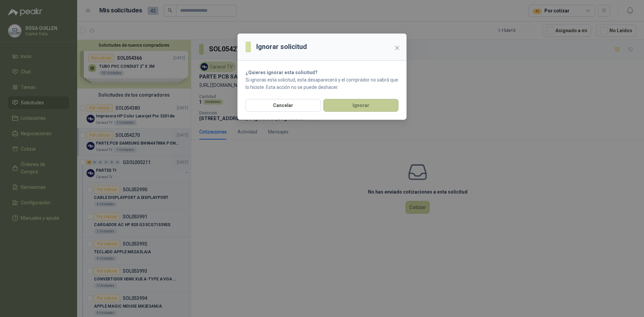 The image size is (644, 317). What do you see at coordinates (322, 84) in the screenshot?
I see `p: Si ignoras esta solicitud, esta desaparecerá y el comprador no sabrá que lo hiciste. Esta acción ...` at bounding box center [322, 84].